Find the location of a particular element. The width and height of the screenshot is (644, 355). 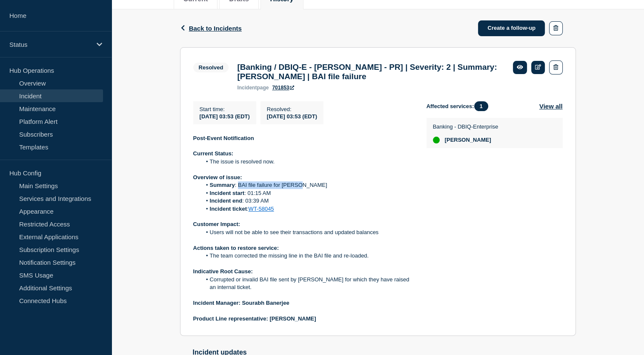

p: Banking - DBIQ-Enterprise is located at coordinates (466, 127).